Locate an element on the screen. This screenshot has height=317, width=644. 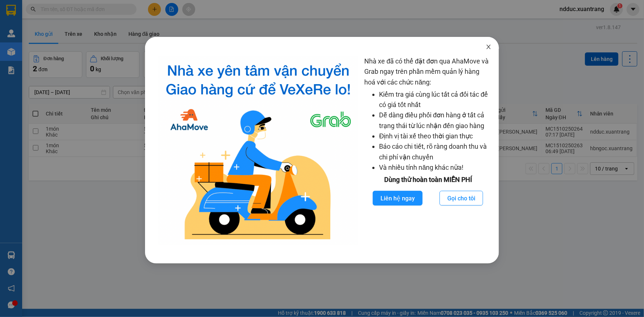
li: Dễ dàng điều phối đơn hàng ở tất cả trạng thái từ lúc nhận đến giao hàng is located at coordinates (435, 121).